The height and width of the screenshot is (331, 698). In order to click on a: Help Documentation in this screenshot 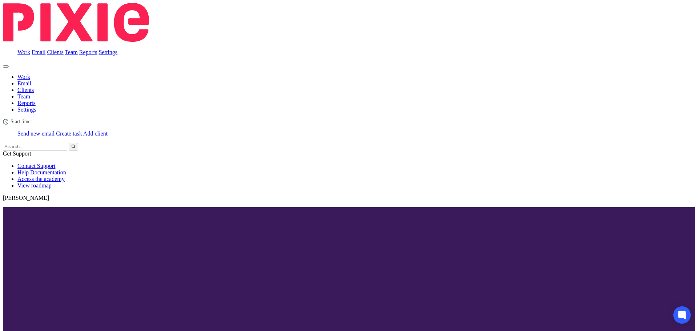, I will do `click(42, 172)`.